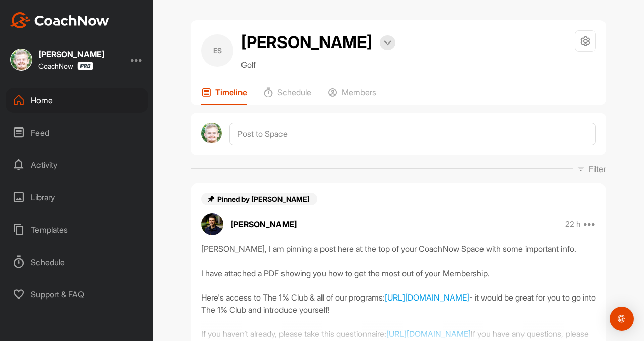 This screenshot has height=341, width=644. Describe the element at coordinates (77, 165) in the screenshot. I see `div: Activity` at that location.